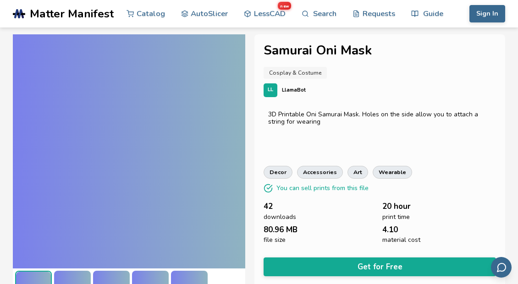  What do you see at coordinates (320, 173) in the screenshot?
I see `a: accessories` at bounding box center [320, 173].